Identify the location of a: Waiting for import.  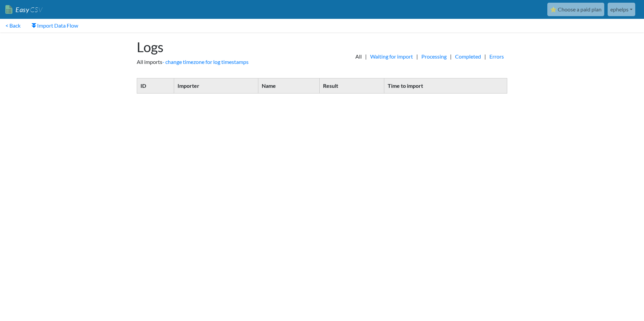
(392, 56).